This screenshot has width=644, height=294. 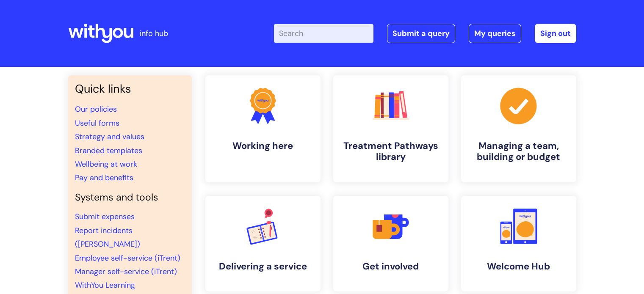 I want to click on h4: Treatment Pathways library, so click(x=391, y=151).